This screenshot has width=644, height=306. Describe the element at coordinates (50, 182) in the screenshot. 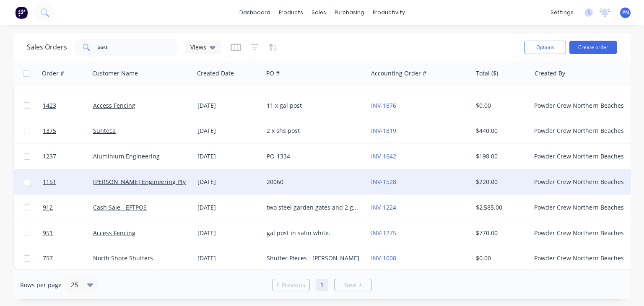

I see `span: 1151` at that location.